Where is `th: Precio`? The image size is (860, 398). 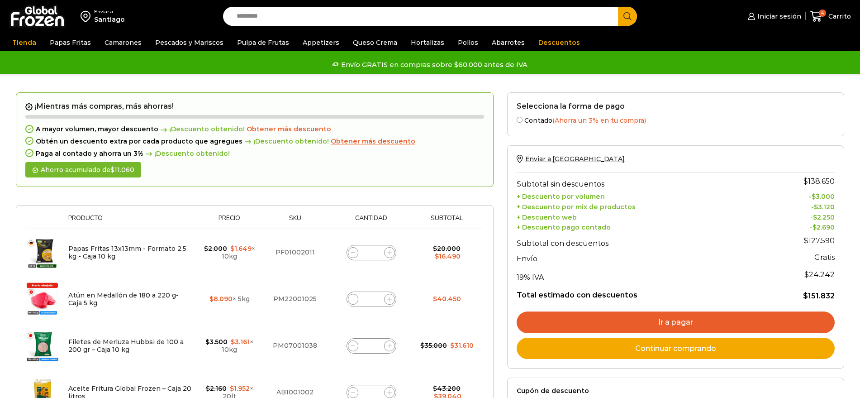 th: Precio is located at coordinates (229, 221).